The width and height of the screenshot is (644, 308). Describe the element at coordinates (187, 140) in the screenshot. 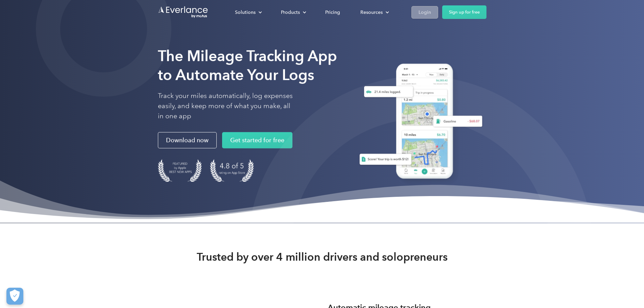

I see `a: Download now` at that location.